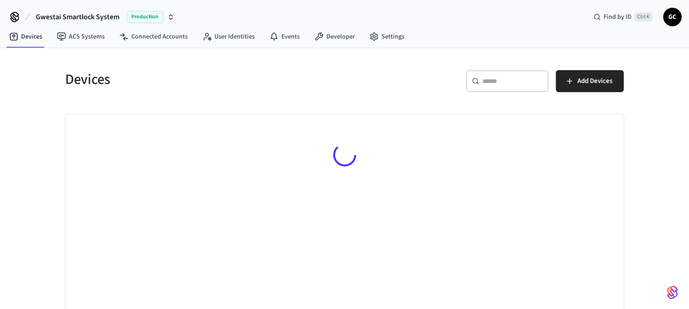  What do you see at coordinates (673, 293) in the screenshot?
I see `img: SeamLogoGradient.69752ec5.svg` at bounding box center [673, 293].